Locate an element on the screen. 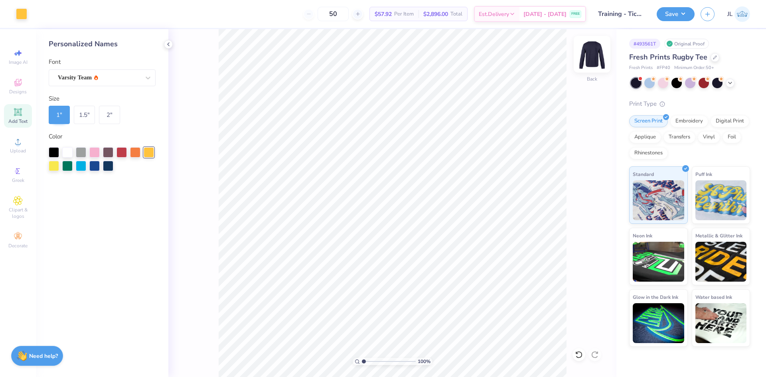 The height and width of the screenshot is (377, 766). span: # FP40 is located at coordinates (663, 68).